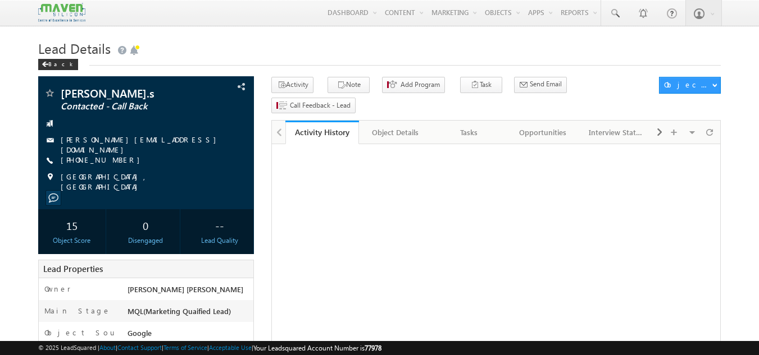 This screenshot has width=759, height=355. What do you see at coordinates (395, 133) in the screenshot?
I see `a: Object Details` at bounding box center [395, 133].